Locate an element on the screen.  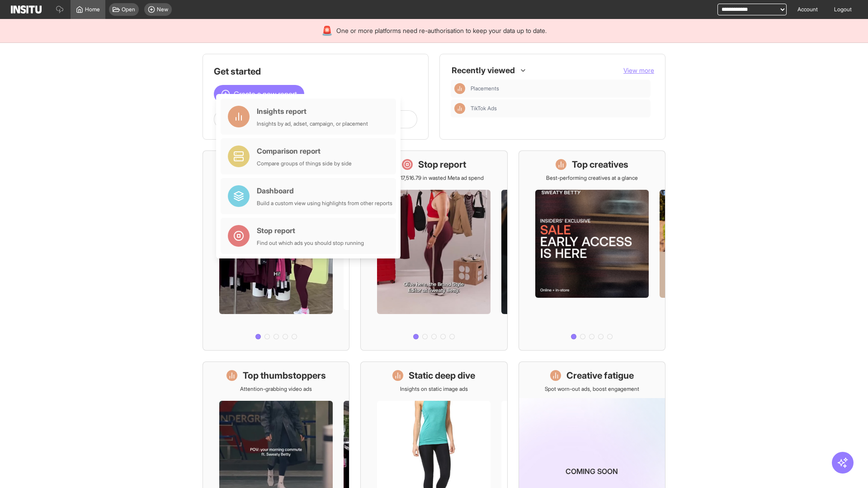
img: Logo is located at coordinates (26, 10).